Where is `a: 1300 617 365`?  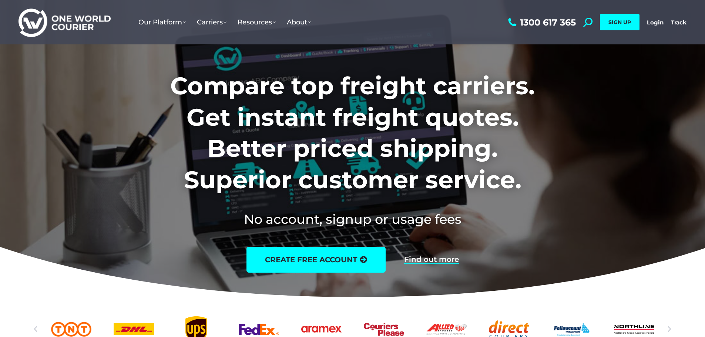
a: 1300 617 365 is located at coordinates (541, 22).